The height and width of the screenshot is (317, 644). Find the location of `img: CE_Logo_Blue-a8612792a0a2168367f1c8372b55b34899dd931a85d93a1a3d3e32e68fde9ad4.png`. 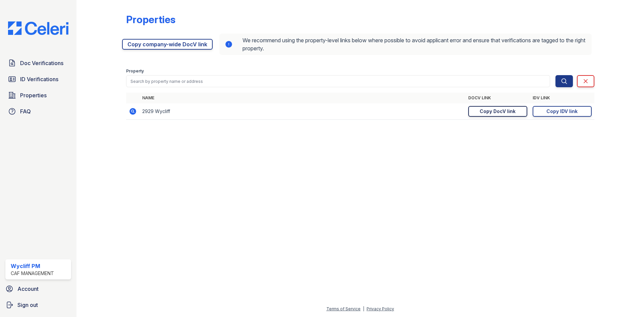

img: CE_Logo_Blue-a8612792a0a2168367f1c8372b55b34899dd931a85d93a1a3d3e32e68fde9ad4.png is located at coordinates (38, 28).